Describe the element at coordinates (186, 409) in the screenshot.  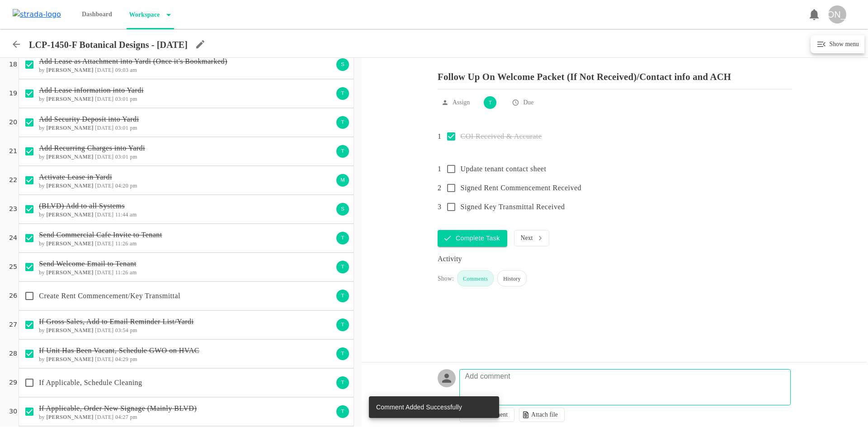
I see `p: If Applicable, Order New Signage (Mainly BLVD)` at that location.